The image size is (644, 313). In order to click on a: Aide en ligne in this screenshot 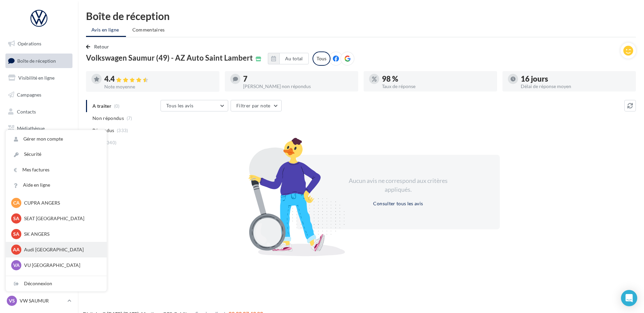, I will do `click(56, 185)`.